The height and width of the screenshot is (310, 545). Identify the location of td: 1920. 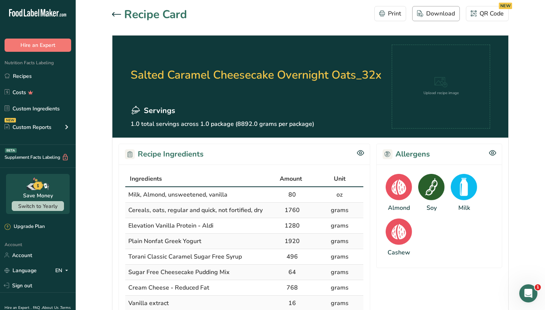
(292, 242).